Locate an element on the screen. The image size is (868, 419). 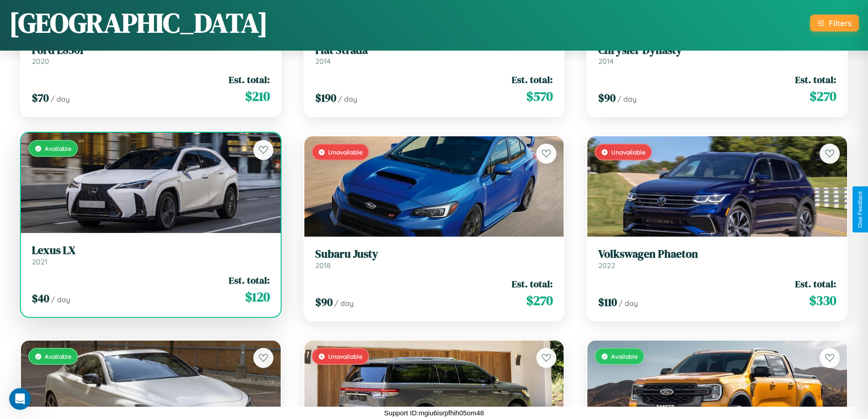
a: Ford L85012020 is located at coordinates (151, 55).